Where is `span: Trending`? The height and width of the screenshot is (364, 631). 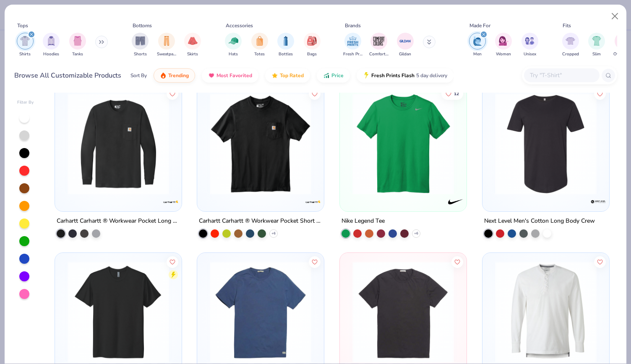
span: Trending is located at coordinates (178, 76).